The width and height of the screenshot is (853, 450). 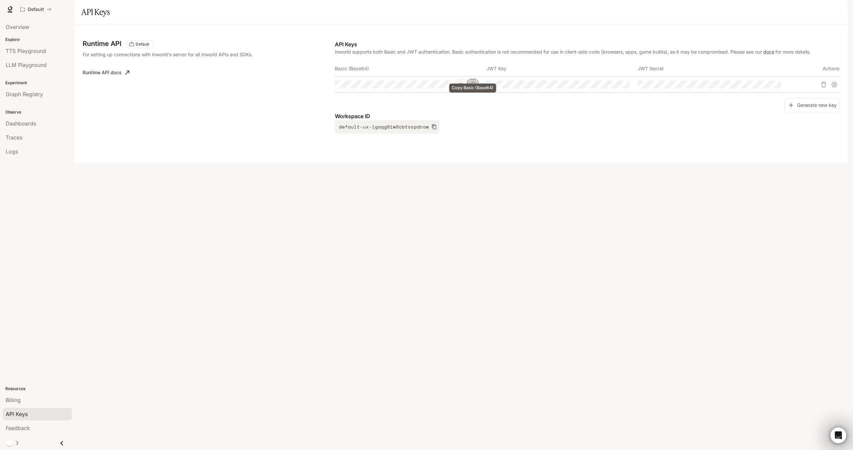 What do you see at coordinates (812, 105) in the screenshot?
I see `button: Generate new key` at bounding box center [812, 105].